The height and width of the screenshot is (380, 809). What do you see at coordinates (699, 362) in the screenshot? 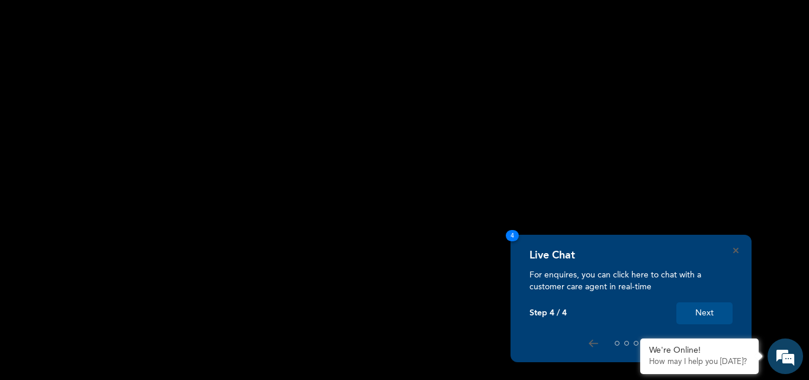
I see `p: How may I help you today?` at bounding box center [699, 362].